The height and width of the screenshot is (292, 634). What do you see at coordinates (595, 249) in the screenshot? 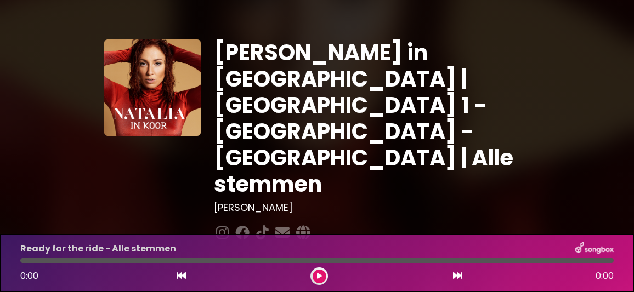
I see `img: songbox-logo-white.png` at bounding box center [595, 249].